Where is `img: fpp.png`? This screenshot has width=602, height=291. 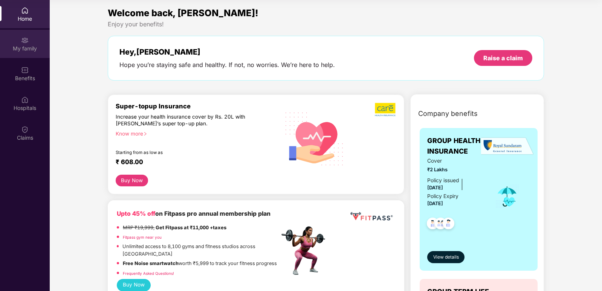
img: fpp.png is located at coordinates (305, 251).